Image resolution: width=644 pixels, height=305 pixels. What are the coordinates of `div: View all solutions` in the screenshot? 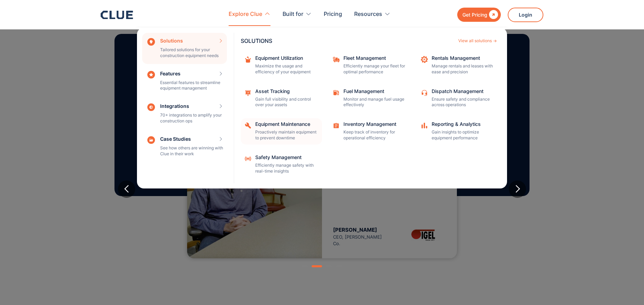 It's located at (475, 41).